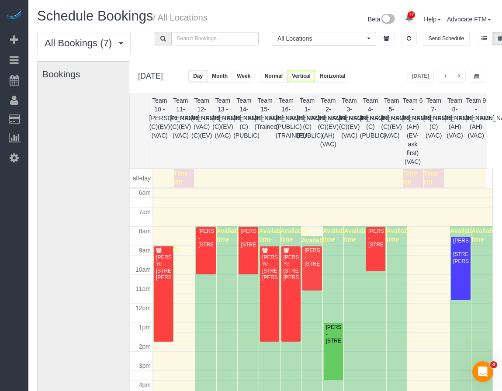  Describe the element at coordinates (84, 43) in the screenshot. I see `button: All Bookings (7)` at that location.